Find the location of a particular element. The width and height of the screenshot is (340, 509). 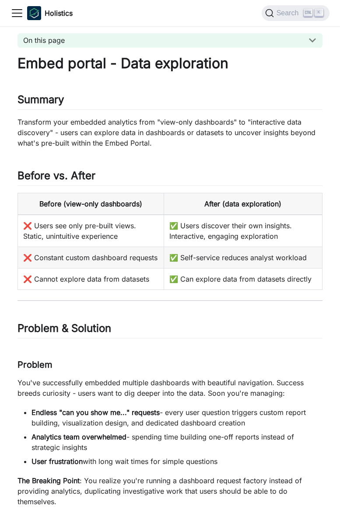

h2: Before vs. After is located at coordinates (170, 178).